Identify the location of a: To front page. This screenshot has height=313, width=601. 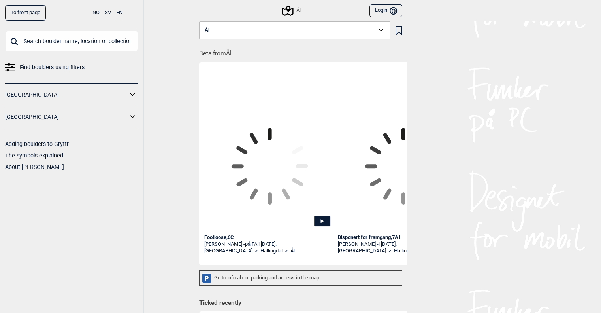
(25, 13).